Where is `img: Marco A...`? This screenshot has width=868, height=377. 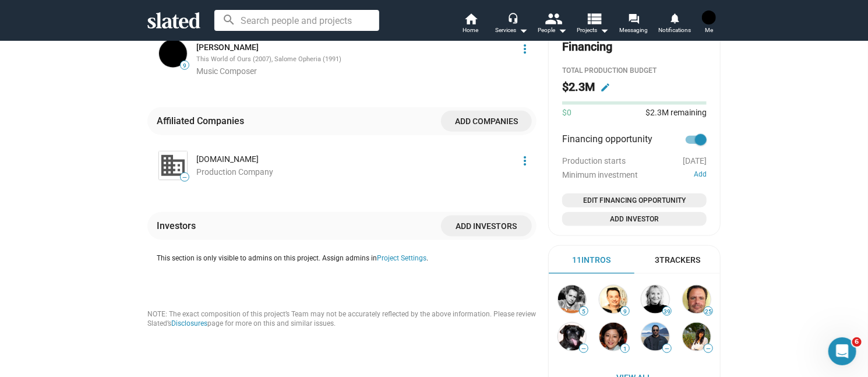 img: Marco A... is located at coordinates (572, 300).